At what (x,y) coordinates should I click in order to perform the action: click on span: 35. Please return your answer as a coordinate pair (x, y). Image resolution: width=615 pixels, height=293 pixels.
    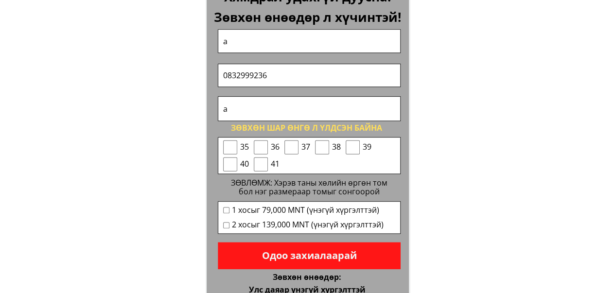
    Looking at the image, I should click on (244, 147).